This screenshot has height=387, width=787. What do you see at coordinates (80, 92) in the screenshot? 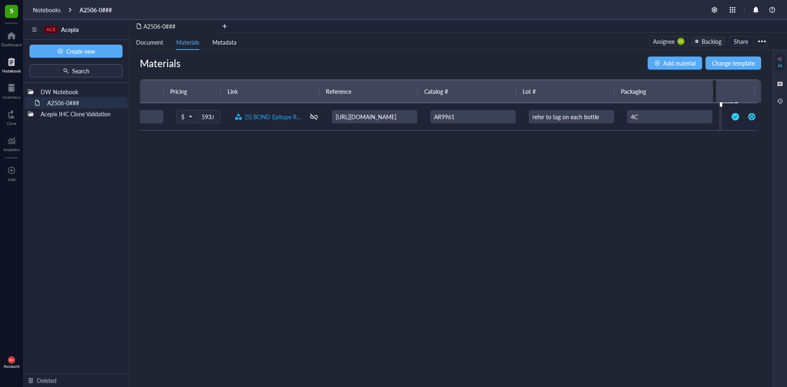
I see `div: DW Notebook` at bounding box center [80, 92].